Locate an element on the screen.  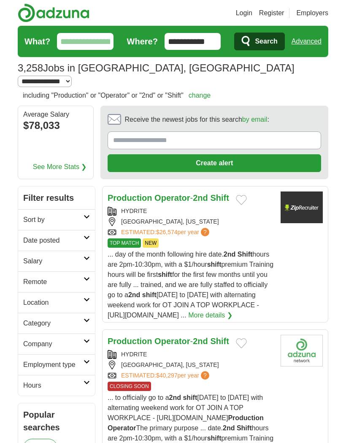
h2: Location is located at coordinates (53, 302).